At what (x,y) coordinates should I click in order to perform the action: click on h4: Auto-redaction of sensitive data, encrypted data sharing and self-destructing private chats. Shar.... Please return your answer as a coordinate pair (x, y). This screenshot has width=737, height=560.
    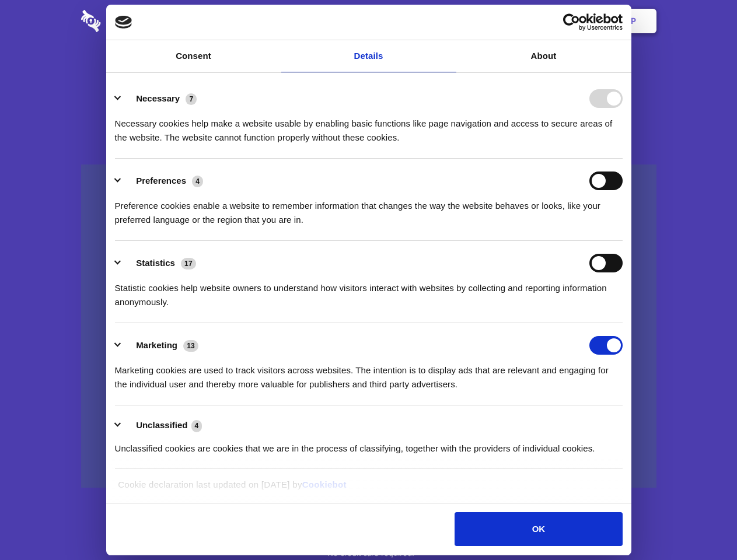
    Looking at the image, I should click on (369, 126).